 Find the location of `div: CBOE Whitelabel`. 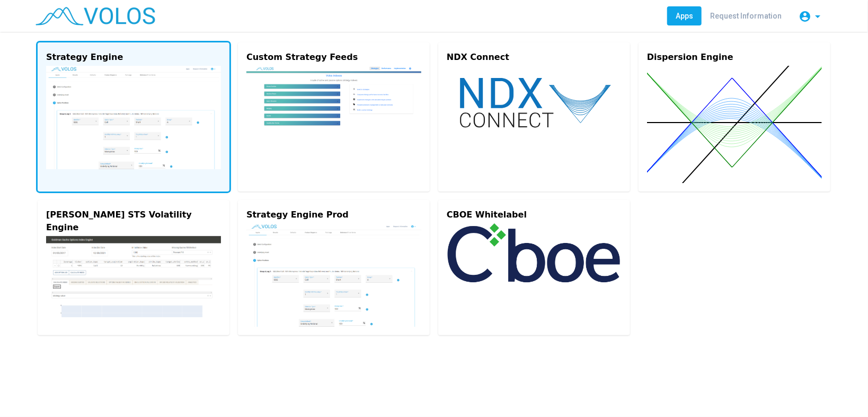

div: CBOE Whitelabel is located at coordinates (535, 214).